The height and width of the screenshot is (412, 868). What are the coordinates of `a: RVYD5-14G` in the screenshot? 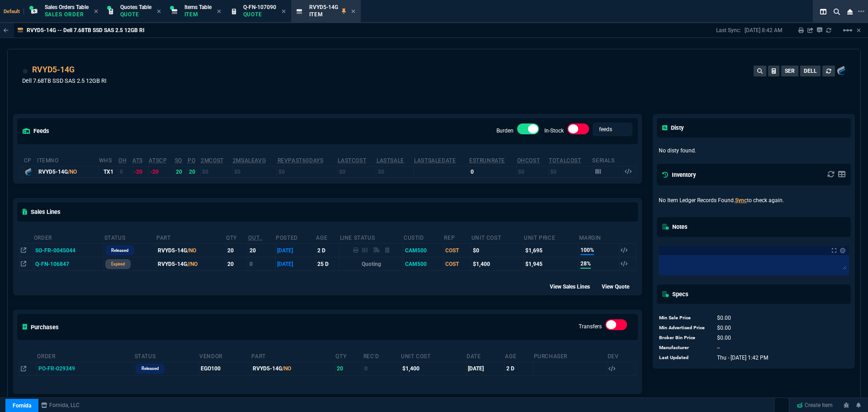 It's located at (54, 70).